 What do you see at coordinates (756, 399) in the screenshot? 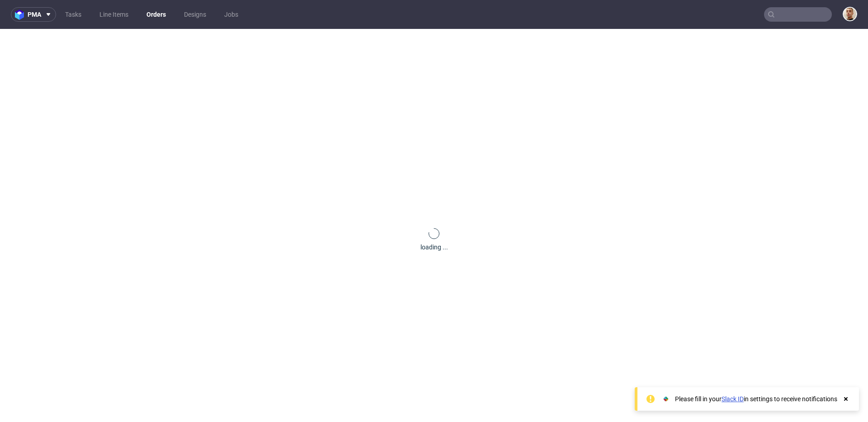
I see `div: Please fill in your in settings to receive notifications` at bounding box center [756, 399].